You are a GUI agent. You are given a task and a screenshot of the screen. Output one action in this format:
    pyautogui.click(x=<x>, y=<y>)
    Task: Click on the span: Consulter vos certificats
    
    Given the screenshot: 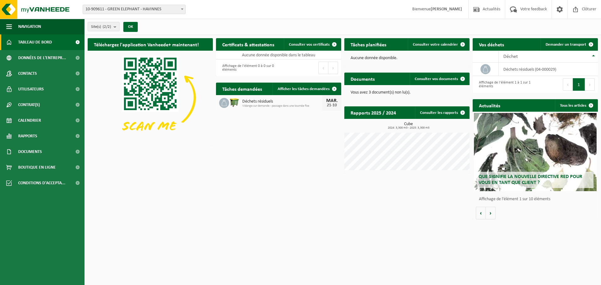 What is the action you would take?
    pyautogui.click(x=309, y=44)
    